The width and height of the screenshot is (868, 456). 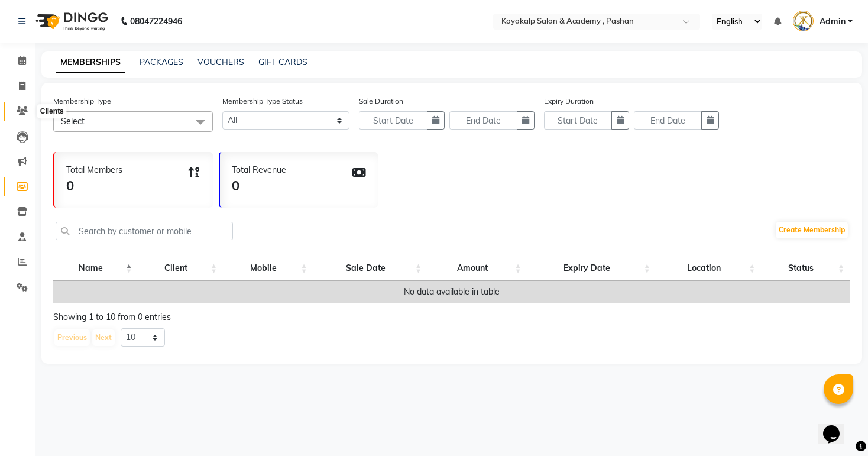 I want to click on th: Mobile: activate to sort column ascending, so click(x=268, y=268).